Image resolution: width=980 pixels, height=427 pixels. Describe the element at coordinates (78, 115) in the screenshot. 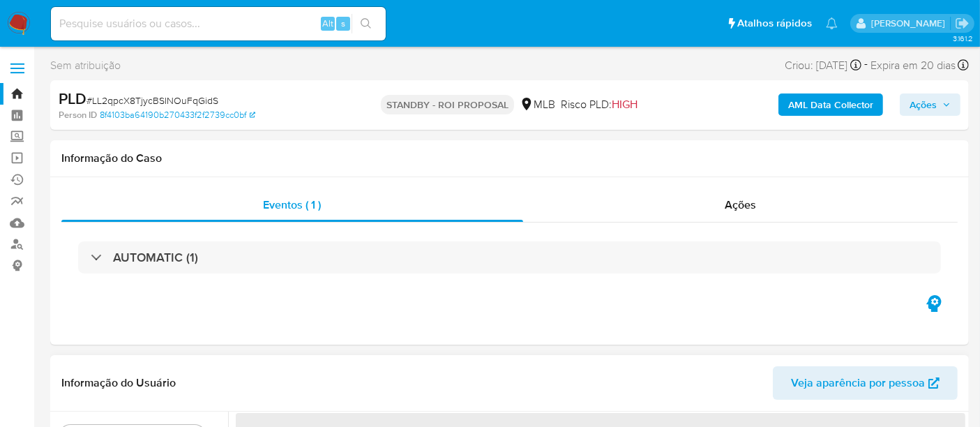

I see `b: Person ID` at that location.